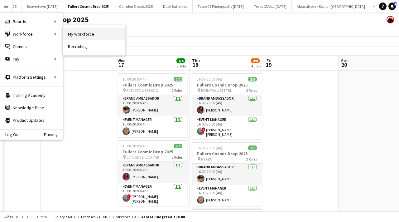  Describe the element at coordinates (164, 217) in the screenshot. I see `span: Total Budgeted £78.00` at that location.